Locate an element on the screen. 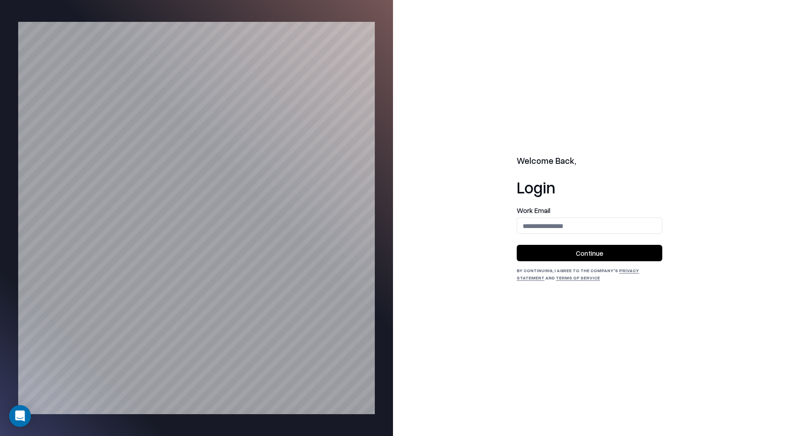 The height and width of the screenshot is (436, 786). h1: Login is located at coordinates (590, 187).